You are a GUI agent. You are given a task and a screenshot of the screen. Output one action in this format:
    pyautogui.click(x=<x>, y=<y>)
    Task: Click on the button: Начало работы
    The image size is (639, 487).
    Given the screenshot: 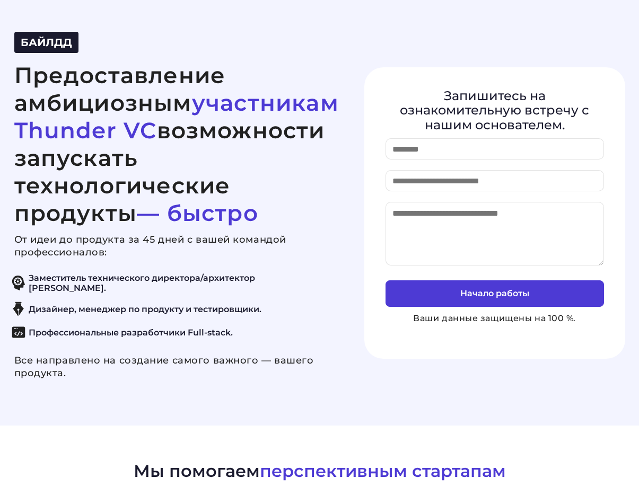 What is the action you would take?
    pyautogui.click(x=495, y=294)
    